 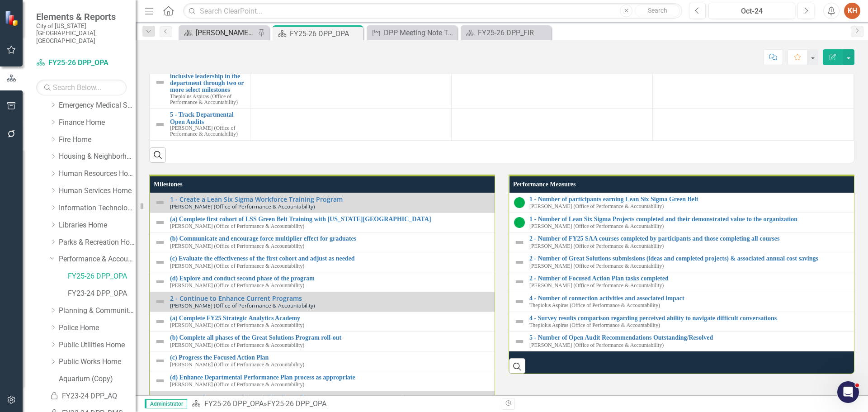 What do you see at coordinates (418, 279) in the screenshot?
I see `a: (d) Explore and conduct second phase of the program` at bounding box center [418, 279].